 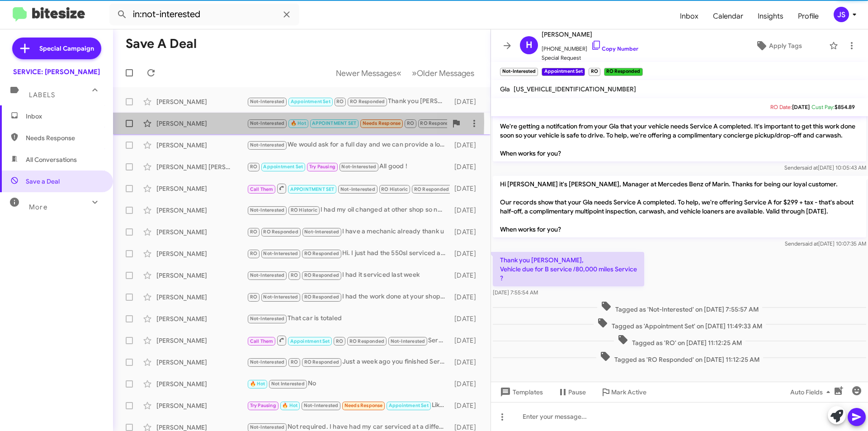 I want to click on small: RO, so click(x=594, y=72).